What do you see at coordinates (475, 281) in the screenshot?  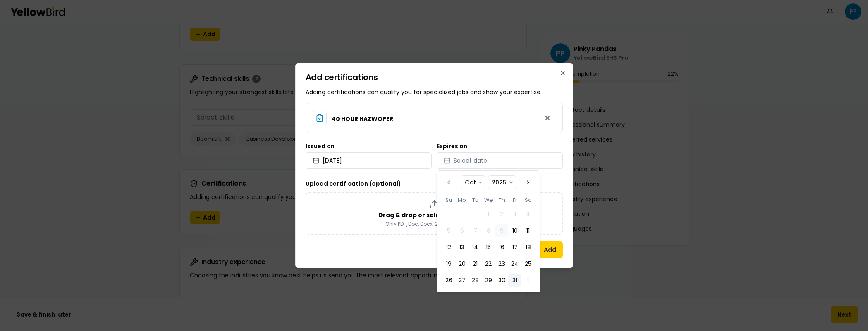 I see `button: Tuesday, October 28th, 2025` at bounding box center [475, 281].